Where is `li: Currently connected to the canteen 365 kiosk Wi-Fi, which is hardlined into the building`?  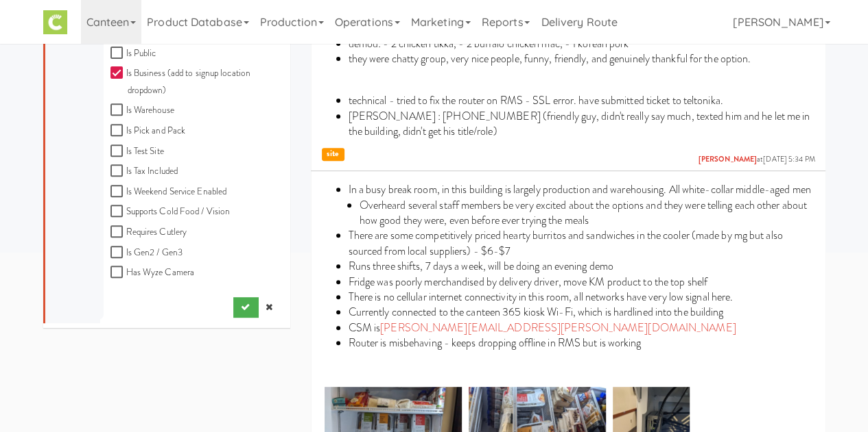 li: Currently connected to the canteen 365 kiosk Wi-Fi, which is hardlined into the building is located at coordinates (582, 312).